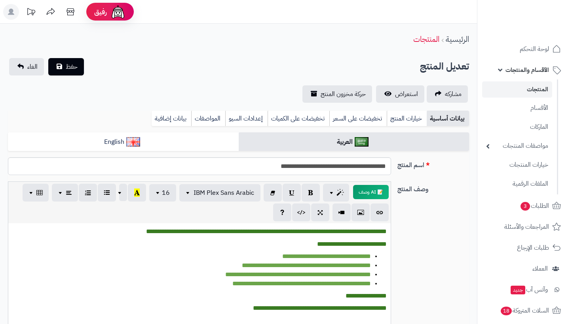  I want to click on span: السلات المتروكة, so click(524, 311).